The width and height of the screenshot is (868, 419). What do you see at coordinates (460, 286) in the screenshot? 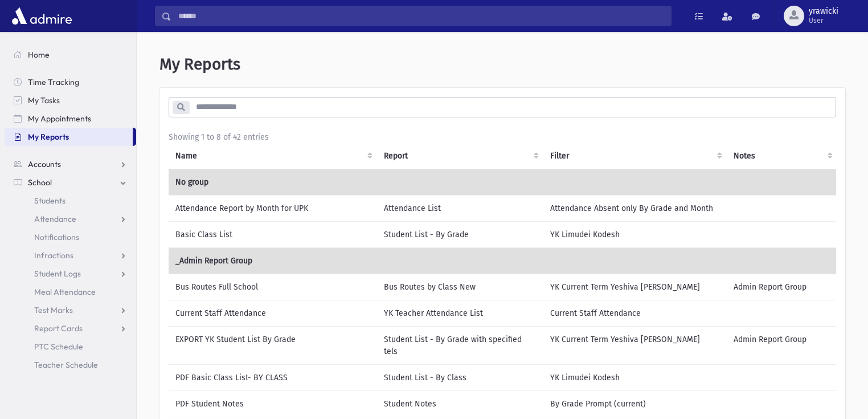
I see `td: Bus Routes by Class New` at bounding box center [460, 286].